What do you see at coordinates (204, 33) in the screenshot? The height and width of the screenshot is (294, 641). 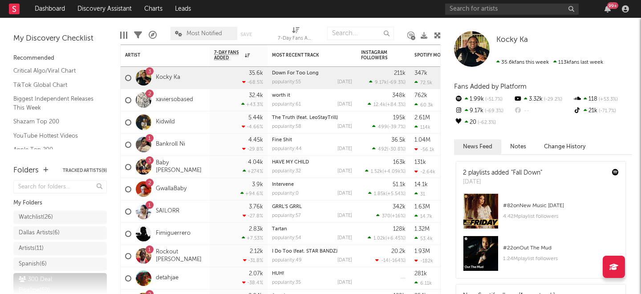 I see `span: Most Notified` at bounding box center [204, 33].